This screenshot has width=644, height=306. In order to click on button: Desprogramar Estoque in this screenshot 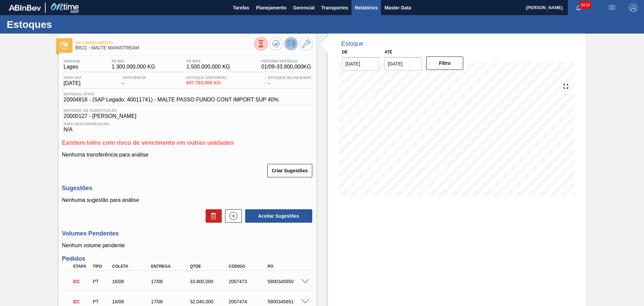, I will do `click(291, 43)`.